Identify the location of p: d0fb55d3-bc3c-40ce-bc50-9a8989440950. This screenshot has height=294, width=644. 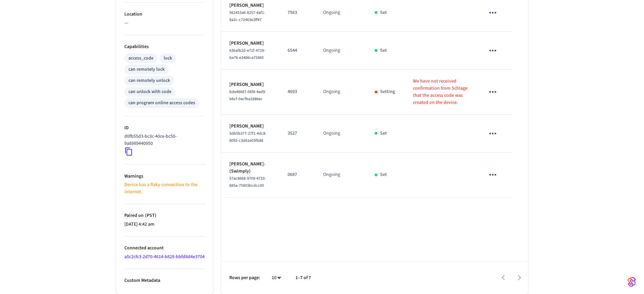
(163, 140).